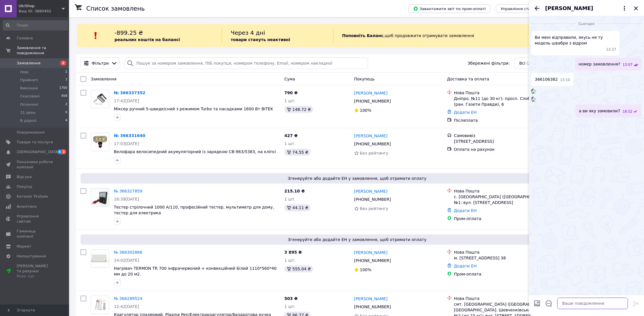 The height and width of the screenshot is (316, 644). What do you see at coordinates (29, 80) in the screenshot?
I see `span: Прийняті` at bounding box center [29, 80].